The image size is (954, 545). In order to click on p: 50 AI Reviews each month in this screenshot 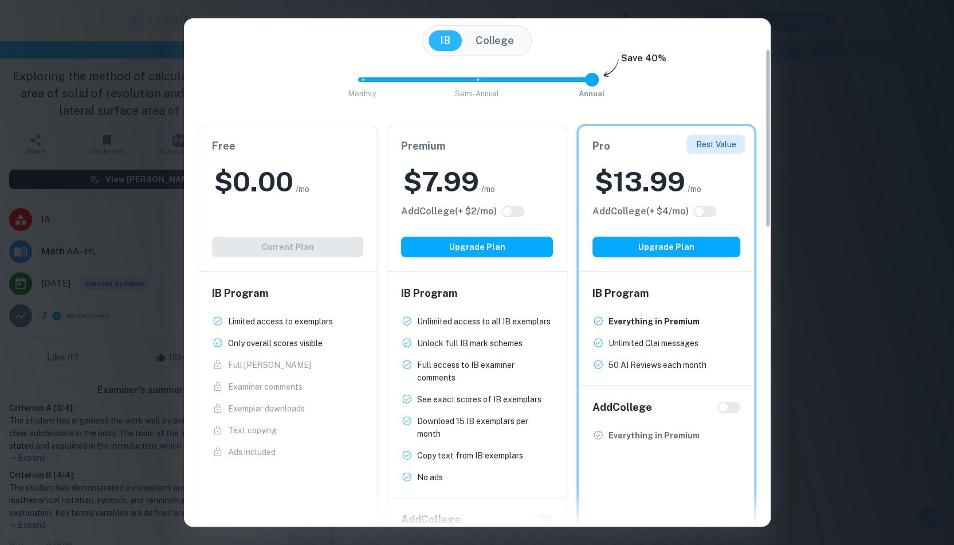, I will do `click(657, 365)`.